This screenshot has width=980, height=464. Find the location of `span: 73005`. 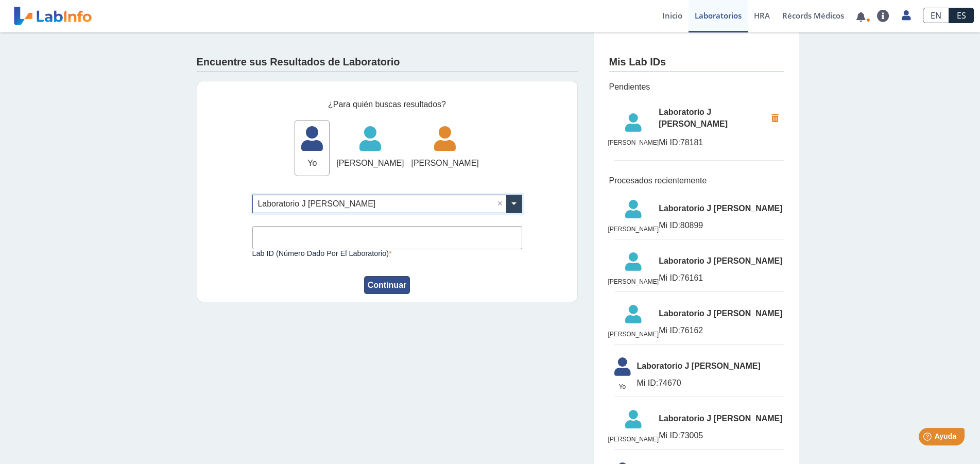

span: 73005 is located at coordinates (721, 436).